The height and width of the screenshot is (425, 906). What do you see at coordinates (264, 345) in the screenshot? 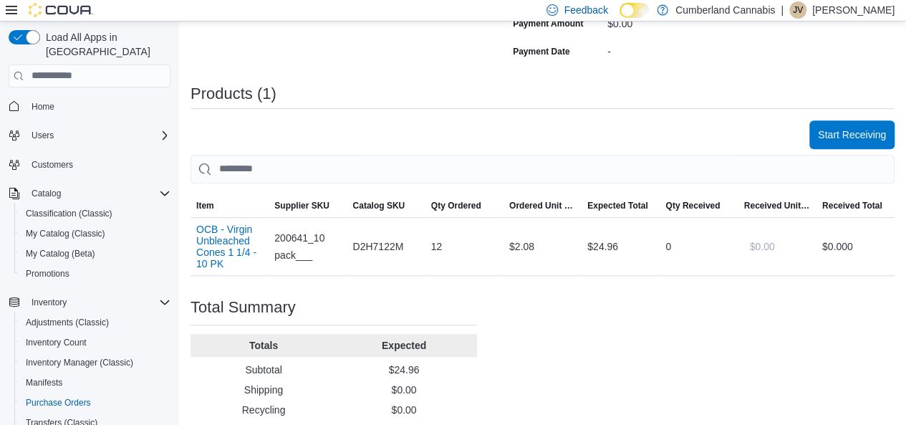
I see `p: Totals` at bounding box center [264, 345].